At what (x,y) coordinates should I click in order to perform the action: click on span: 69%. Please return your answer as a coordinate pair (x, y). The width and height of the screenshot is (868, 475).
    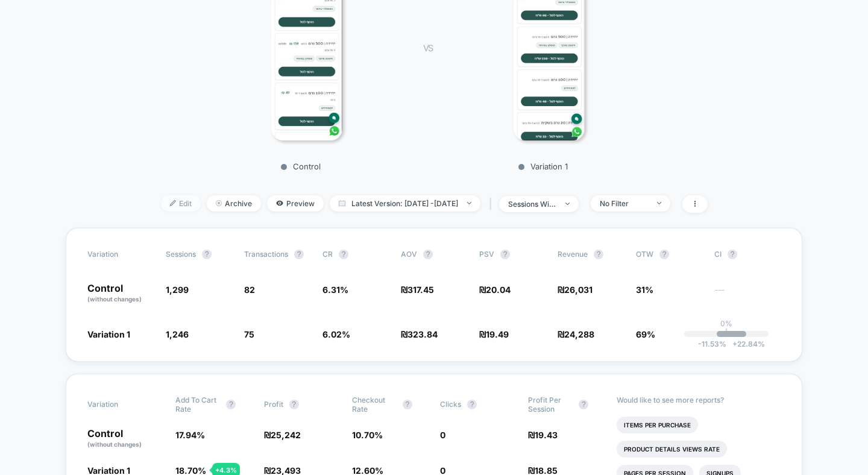
    Looking at the image, I should click on (646, 334).